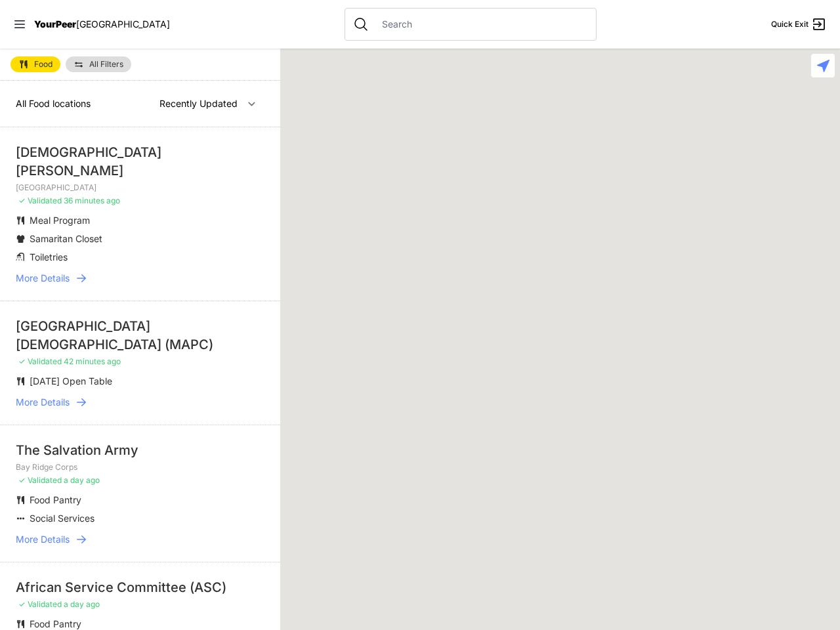 The image size is (840, 630). Describe the element at coordinates (62, 518) in the screenshot. I see `span: Social Services` at that location.